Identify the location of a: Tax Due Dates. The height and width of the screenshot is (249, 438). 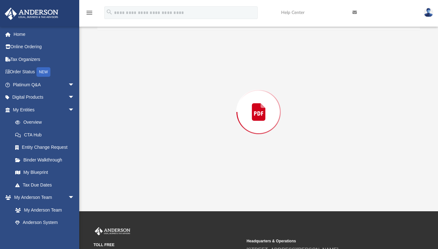
(46, 185).